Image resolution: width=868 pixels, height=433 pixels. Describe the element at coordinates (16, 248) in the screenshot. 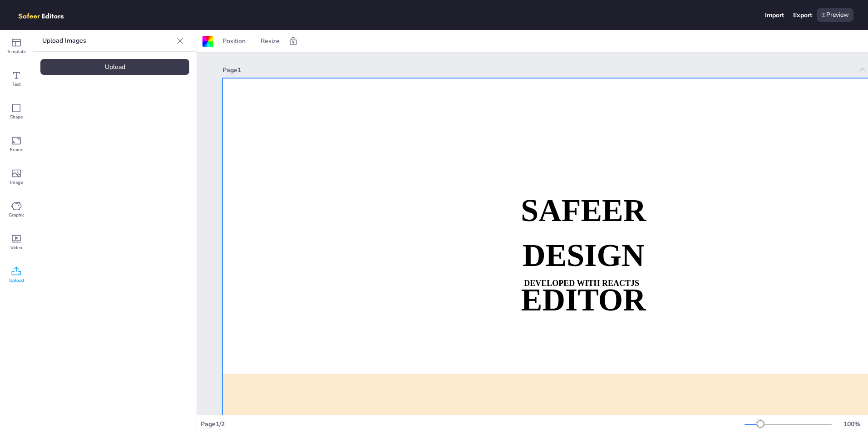

I see `span: Video` at that location.